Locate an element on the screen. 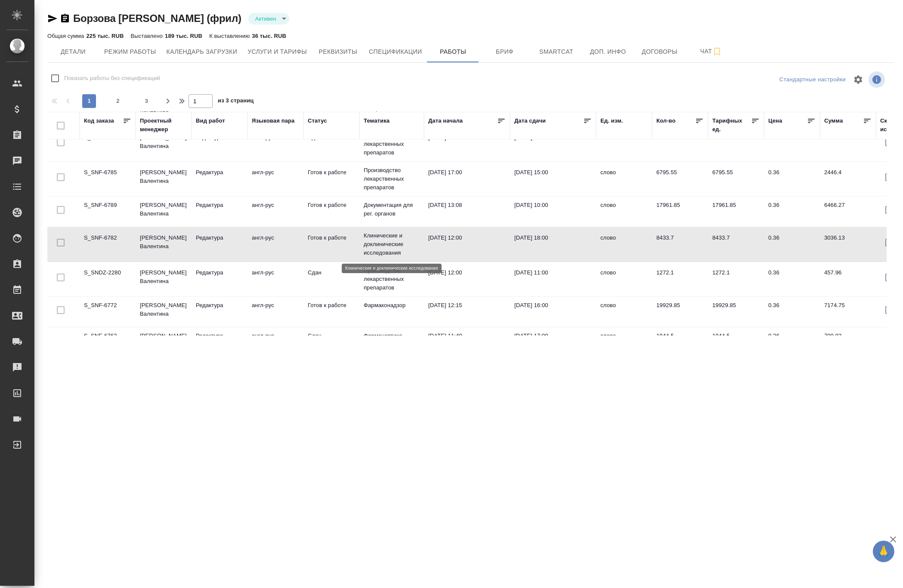  button: Скопировать ссылку is located at coordinates (65, 19).